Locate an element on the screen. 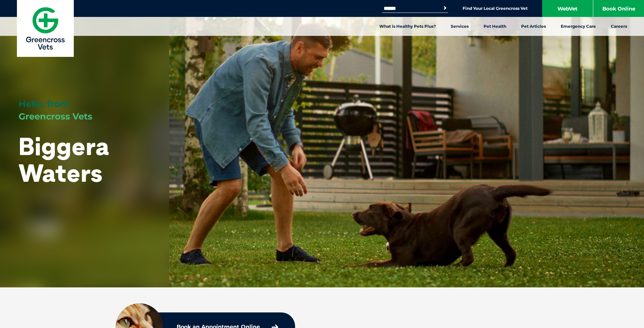  span: Greencross Vets is located at coordinates (55, 116).